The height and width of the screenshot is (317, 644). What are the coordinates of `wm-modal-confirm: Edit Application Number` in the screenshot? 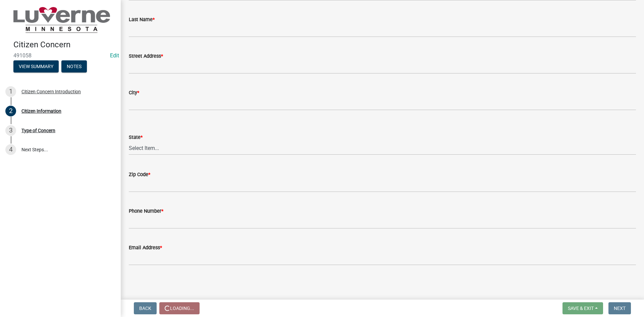 It's located at (114, 55).